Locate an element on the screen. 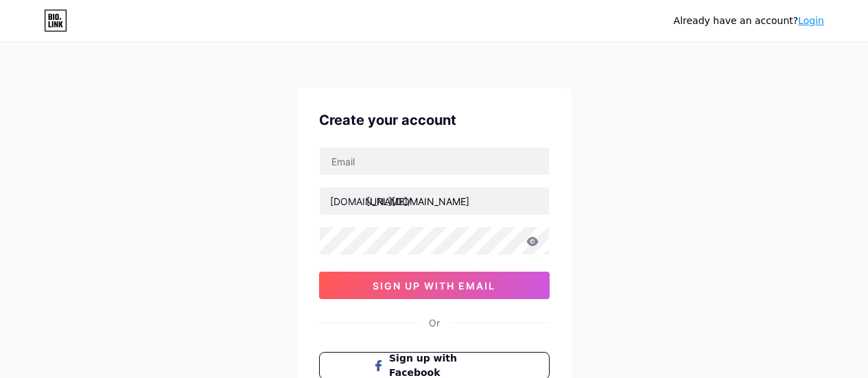  button: sign up with email is located at coordinates (434, 286).